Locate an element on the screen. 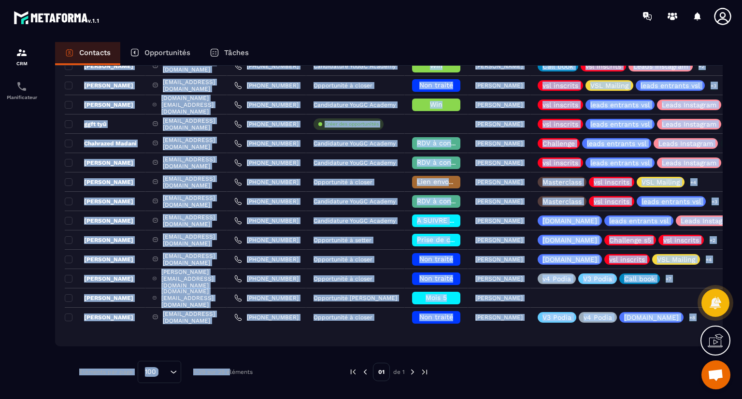 This screenshot has width=742, height=399. p: +3 is located at coordinates (715, 202).